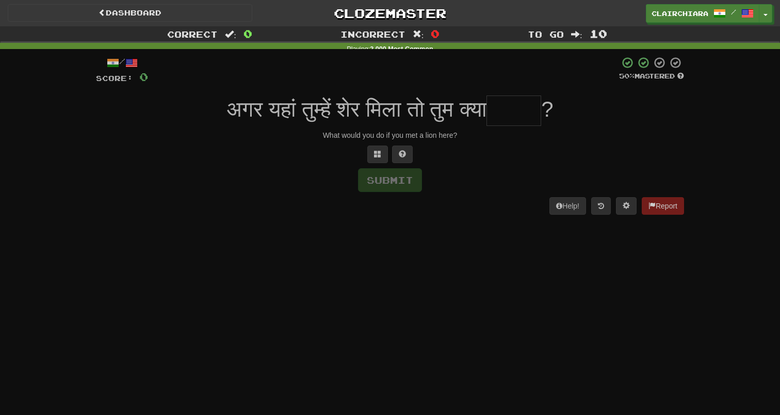 This screenshot has height=415, width=780. What do you see at coordinates (567, 206) in the screenshot?
I see `button: Help!` at bounding box center [567, 206].